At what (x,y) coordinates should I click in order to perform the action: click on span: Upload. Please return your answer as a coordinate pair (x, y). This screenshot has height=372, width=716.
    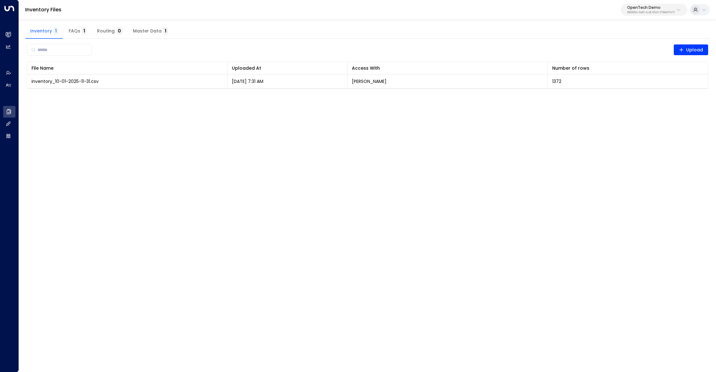
    Looking at the image, I should click on (692, 50).